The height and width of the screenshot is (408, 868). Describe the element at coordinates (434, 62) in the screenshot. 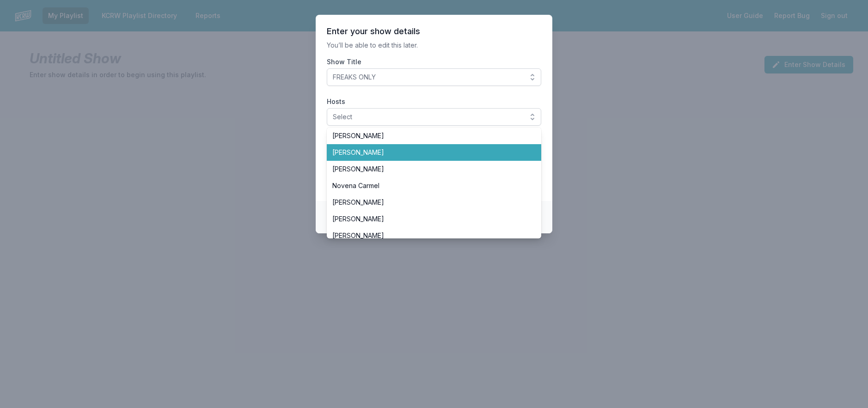

I see `label: Show Title` at that location.